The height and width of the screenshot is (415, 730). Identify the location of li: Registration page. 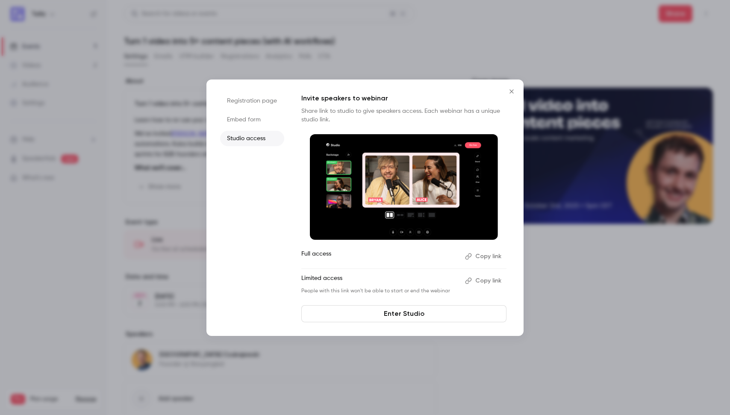
(252, 101).